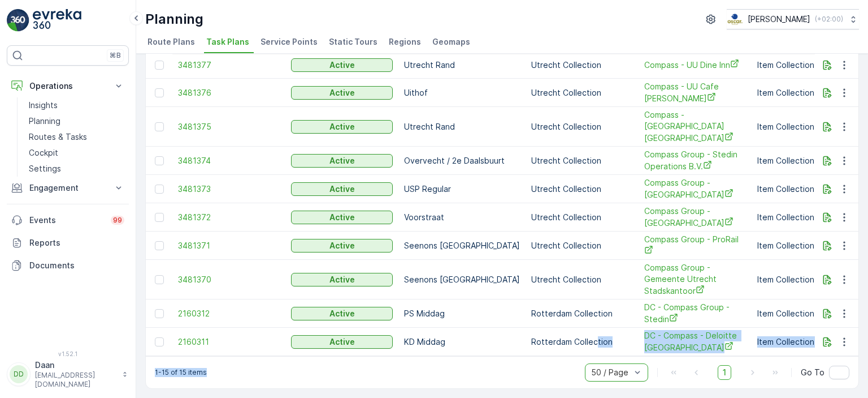 The width and height of the screenshot is (868, 398). Describe the element at coordinates (19, 374) in the screenshot. I see `div: DD` at that location.